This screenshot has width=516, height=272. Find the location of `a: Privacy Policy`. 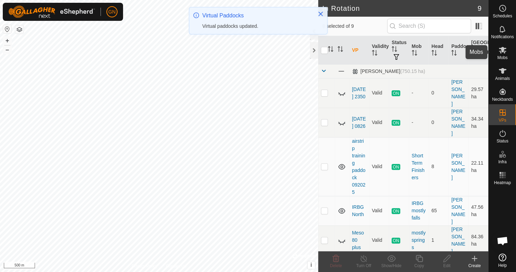

a: Privacy Policy is located at coordinates (145, 266).